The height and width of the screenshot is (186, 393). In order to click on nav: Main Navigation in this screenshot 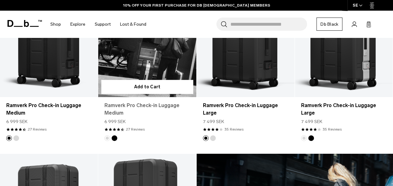, I will do `click(98, 24)`.